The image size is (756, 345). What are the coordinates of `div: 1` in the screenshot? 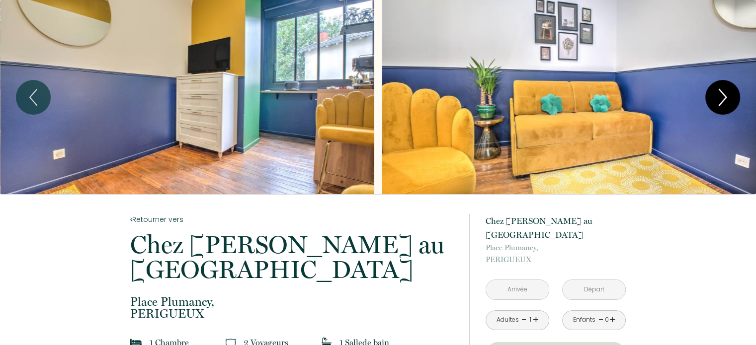 It's located at (530, 320).